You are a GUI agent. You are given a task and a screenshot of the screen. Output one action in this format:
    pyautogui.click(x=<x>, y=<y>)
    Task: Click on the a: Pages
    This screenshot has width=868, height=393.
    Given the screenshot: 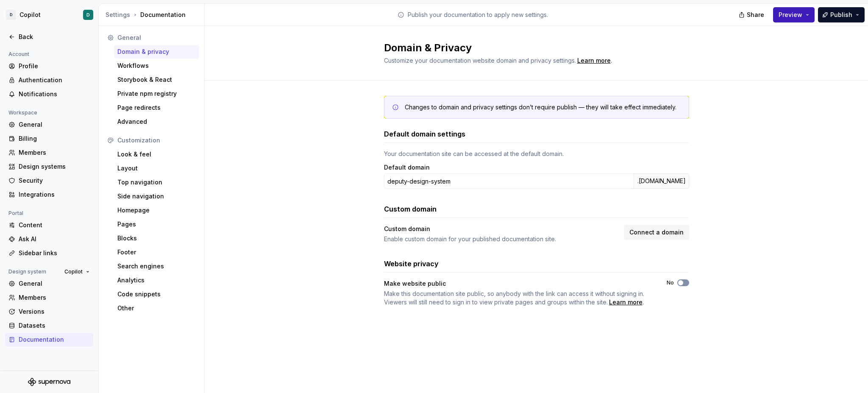 What is the action you would take?
    pyautogui.click(x=157, y=224)
    